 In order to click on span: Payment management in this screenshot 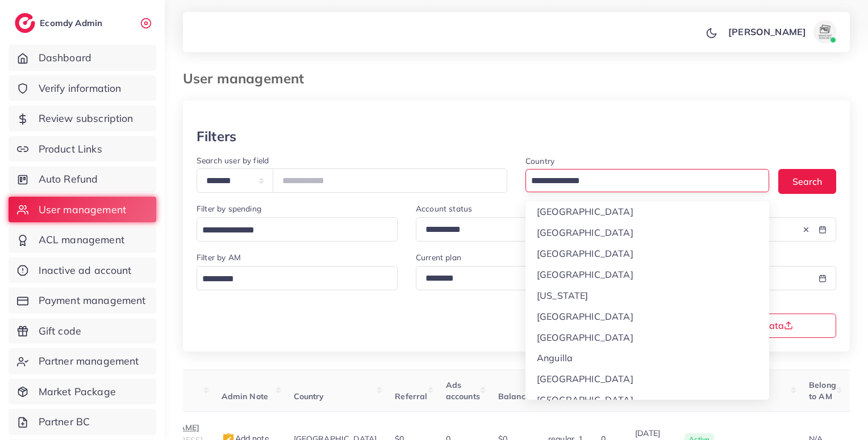, I will do `click(92, 301)`.